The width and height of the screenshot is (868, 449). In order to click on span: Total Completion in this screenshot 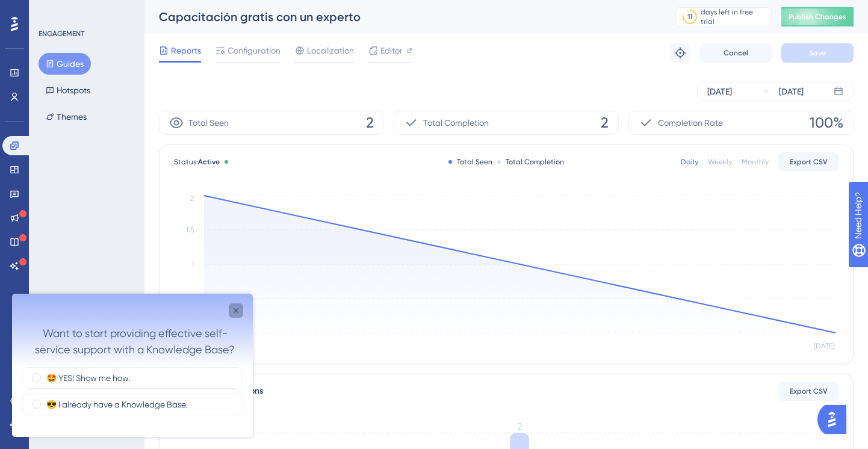, I will do `click(455, 123)`.